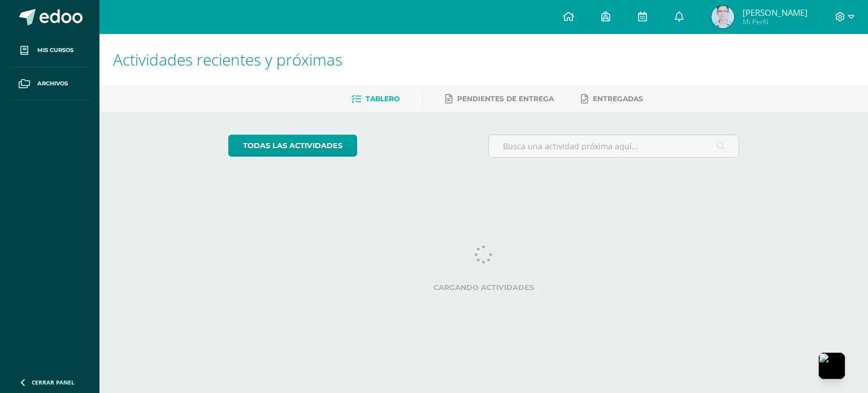 The image size is (868, 393). Describe the element at coordinates (53, 382) in the screenshot. I see `span: Cerrar panel` at that location.